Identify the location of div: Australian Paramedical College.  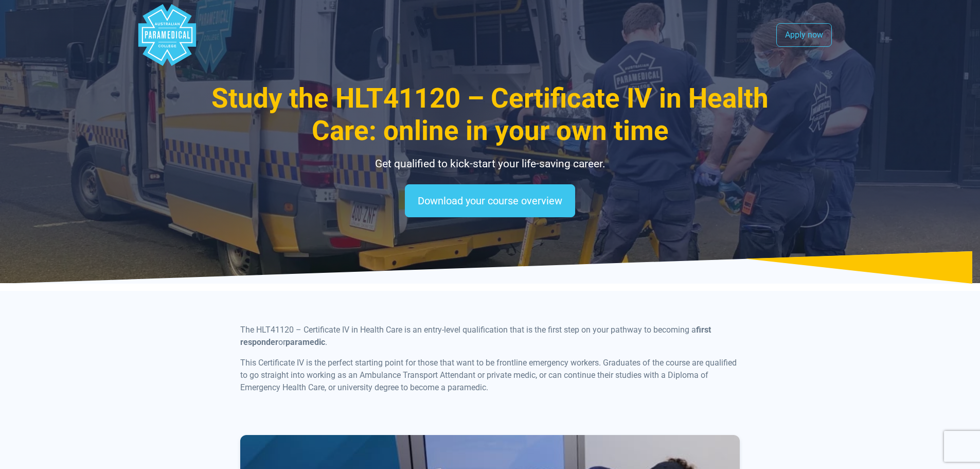
(167, 35).